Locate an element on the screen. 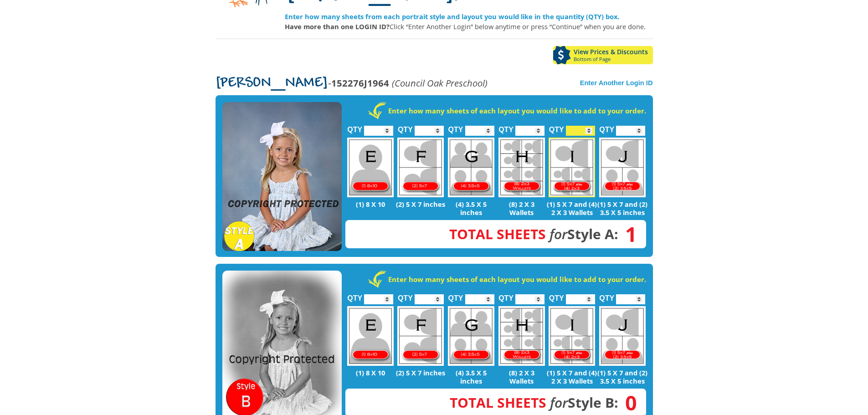  a: Enter Another Login ID is located at coordinates (616, 83).